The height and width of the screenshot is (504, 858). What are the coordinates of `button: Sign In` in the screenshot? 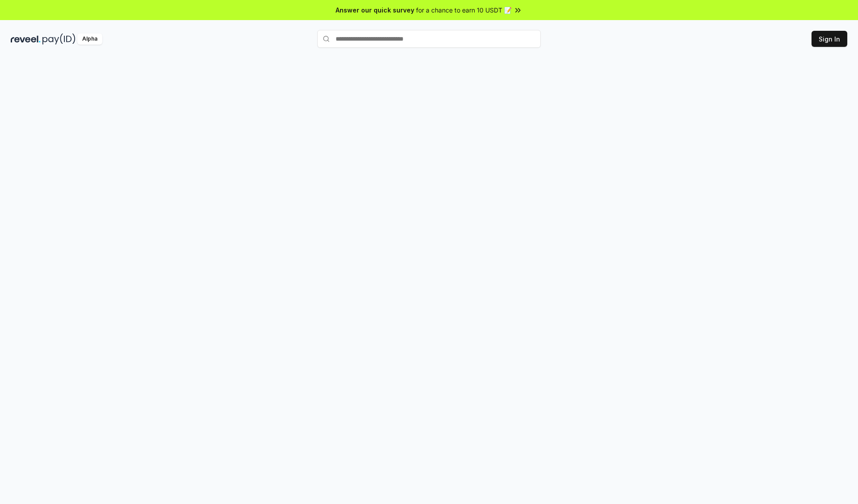 It's located at (830, 39).